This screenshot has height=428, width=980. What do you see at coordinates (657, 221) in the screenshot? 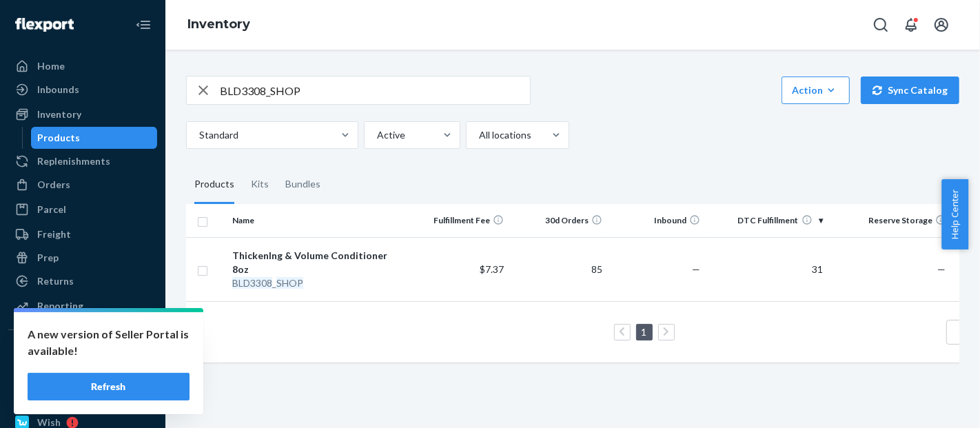
I see `th: Inbound` at bounding box center [657, 221].